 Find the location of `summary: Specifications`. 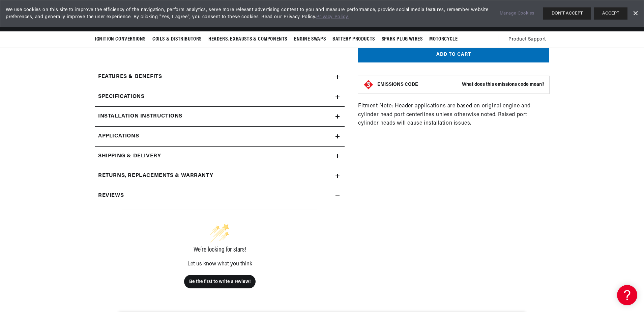

summary: Specifications is located at coordinates (219, 97).